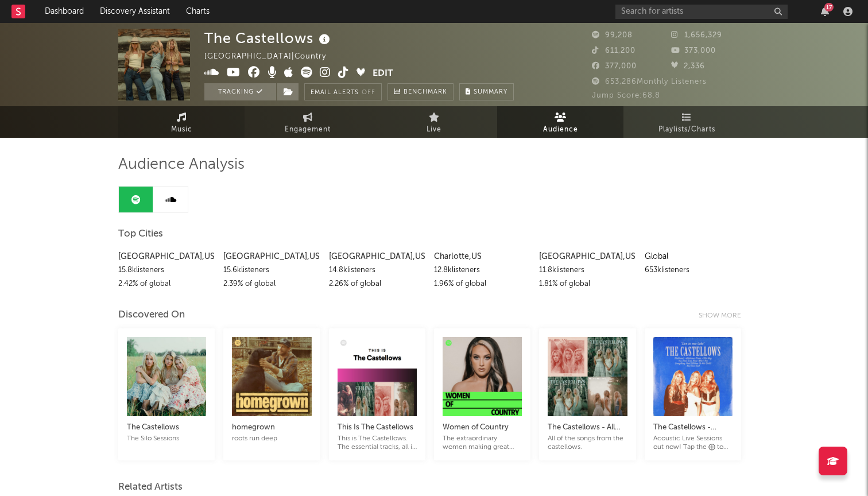 Image resolution: width=868 pixels, height=496 pixels. Describe the element at coordinates (377, 444) in the screenshot. I see `div: This is The Castellows. The essential tracks, all in one playlist.` at that location.